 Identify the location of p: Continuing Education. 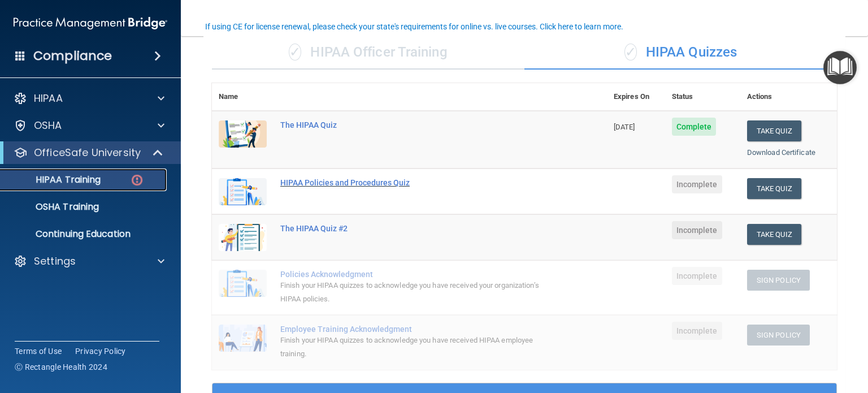
(84, 234).